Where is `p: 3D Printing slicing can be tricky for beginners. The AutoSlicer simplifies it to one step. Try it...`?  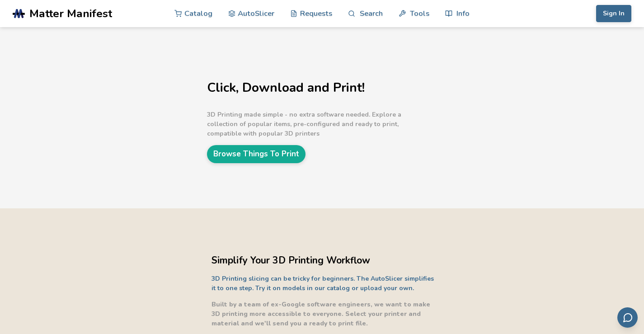
p: 3D Printing slicing can be tricky for beginners. The AutoSlicer simplifies it to one step. Try it... is located at coordinates (325, 283).